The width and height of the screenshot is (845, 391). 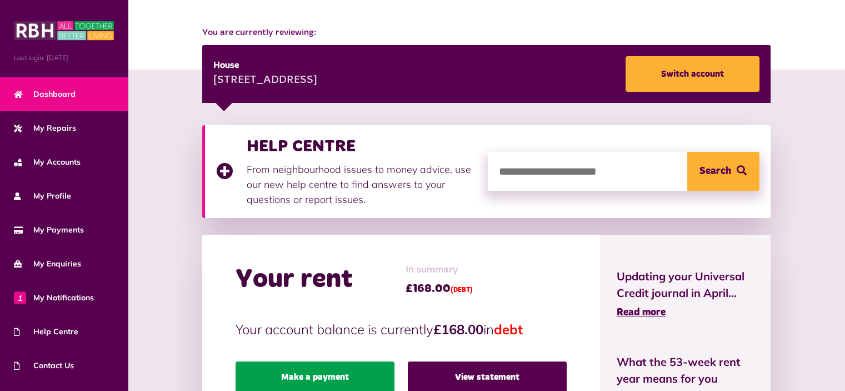 What do you see at coordinates (685, 285) in the screenshot?
I see `span: Updating your Universal Credit journal in April...` at bounding box center [685, 285].